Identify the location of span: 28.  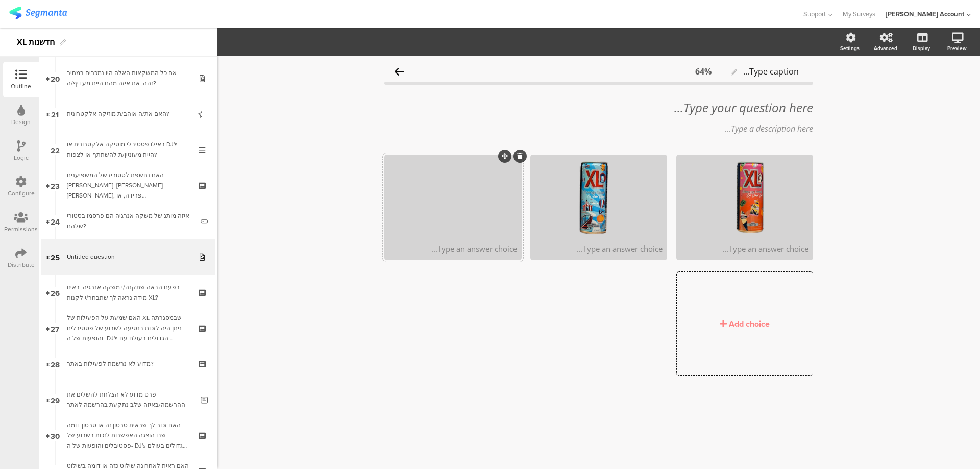
(55, 364).